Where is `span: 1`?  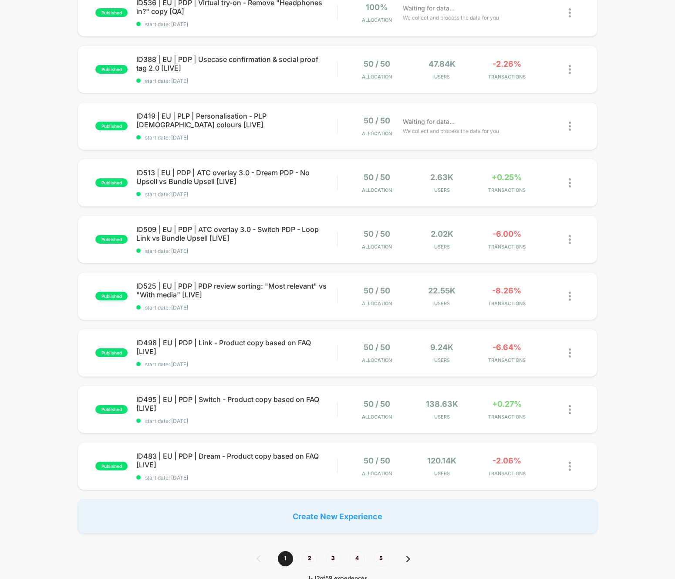
span: 1 is located at coordinates (285, 558).